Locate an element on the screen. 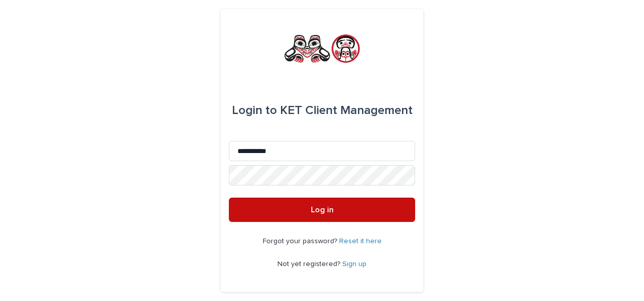  a: Reset it here is located at coordinates (361, 242).